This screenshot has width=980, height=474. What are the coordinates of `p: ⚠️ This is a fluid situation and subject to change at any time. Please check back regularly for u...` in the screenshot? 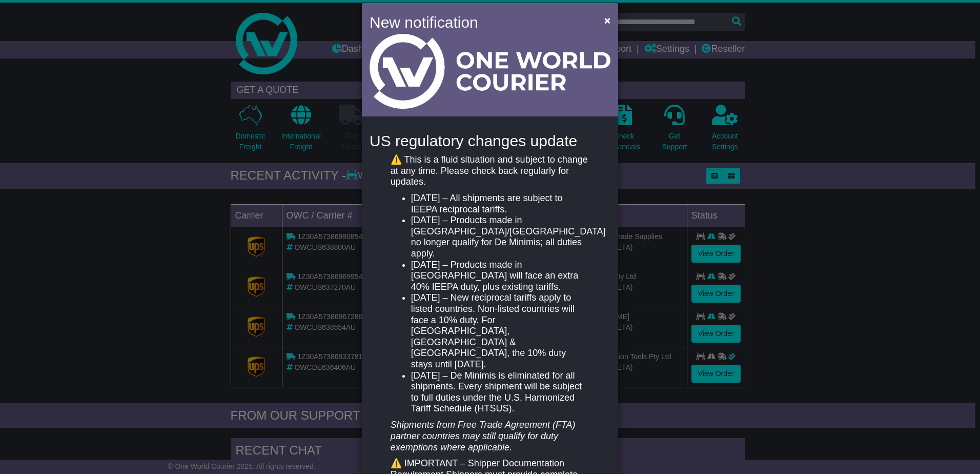 It's located at (490, 171).